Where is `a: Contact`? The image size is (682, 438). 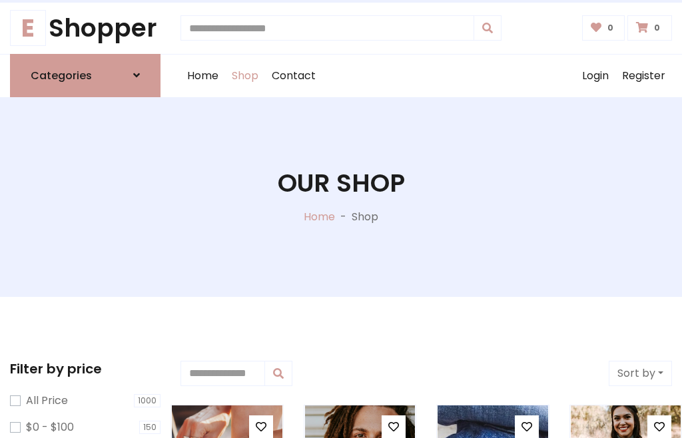 a: Contact is located at coordinates (294, 76).